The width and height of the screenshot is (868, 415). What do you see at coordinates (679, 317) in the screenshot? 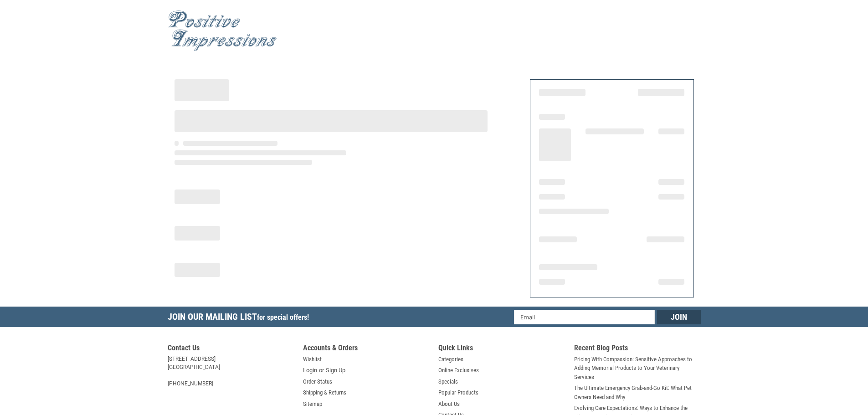
I see `input: Join` at bounding box center [679, 317].